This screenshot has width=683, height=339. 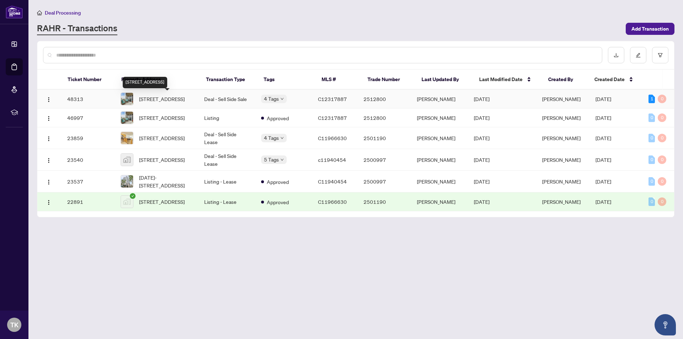 What do you see at coordinates (88, 181) in the screenshot?
I see `td: 23537` at bounding box center [88, 181].